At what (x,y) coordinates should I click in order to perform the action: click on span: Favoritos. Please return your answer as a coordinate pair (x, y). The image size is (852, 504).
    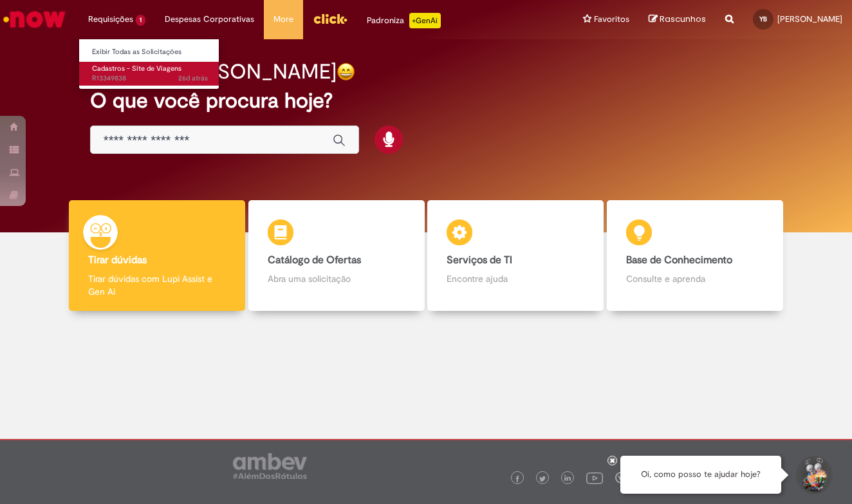
    Looking at the image, I should click on (611, 19).